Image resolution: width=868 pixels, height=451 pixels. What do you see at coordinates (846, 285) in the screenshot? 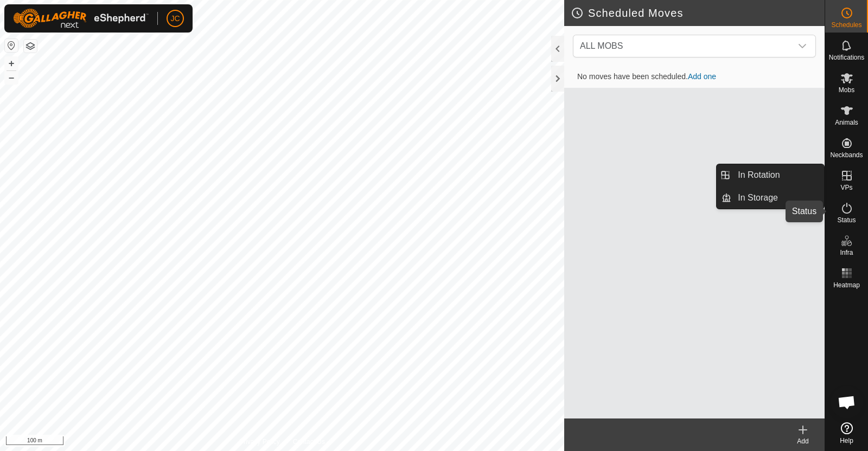
I see `span: Heatmap` at bounding box center [846, 285].